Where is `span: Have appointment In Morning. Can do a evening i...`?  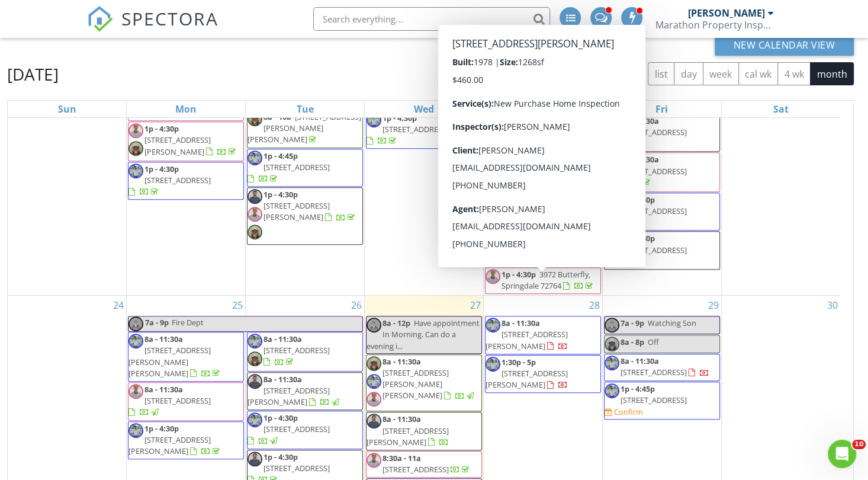 span: Have appointment In Morning. Can do a evening i... is located at coordinates (423, 334).